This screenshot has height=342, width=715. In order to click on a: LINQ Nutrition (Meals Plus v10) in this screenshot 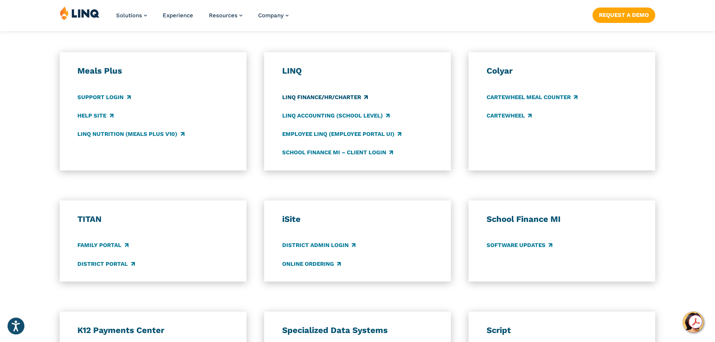, I will do `click(131, 134)`.